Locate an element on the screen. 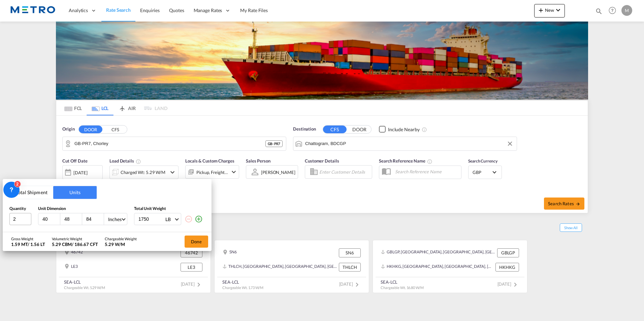 Image resolution: width=644 pixels, height=321 pixels. input: H is located at coordinates (94, 219).